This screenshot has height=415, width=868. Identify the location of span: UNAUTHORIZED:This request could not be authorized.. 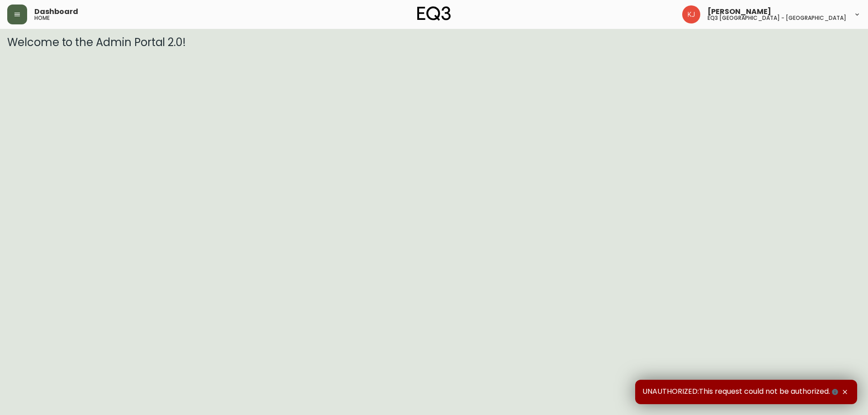
(740, 392).